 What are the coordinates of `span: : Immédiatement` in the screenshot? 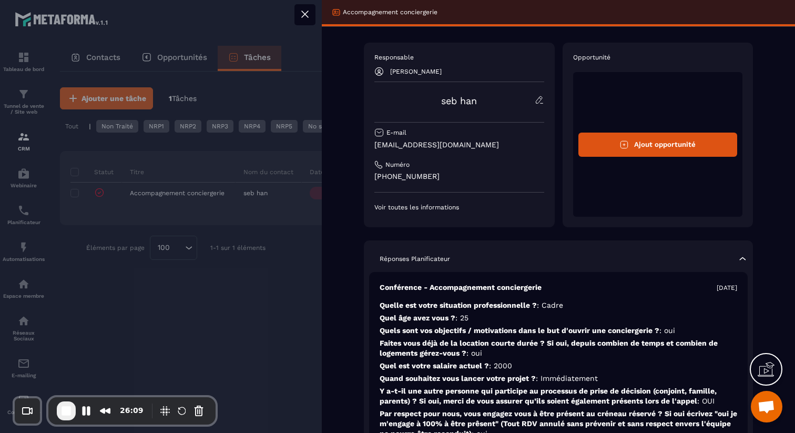 It's located at (567, 378).